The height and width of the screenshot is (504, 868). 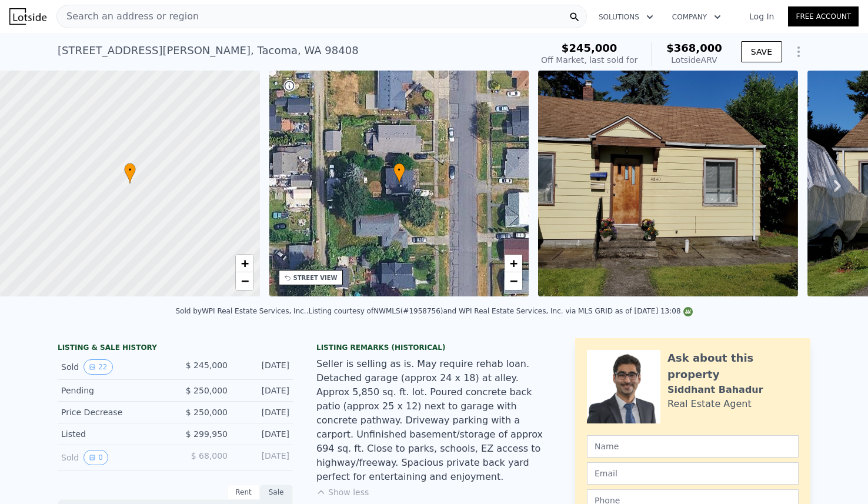 What do you see at coordinates (114, 390) in the screenshot?
I see `div: Pending` at bounding box center [114, 390].